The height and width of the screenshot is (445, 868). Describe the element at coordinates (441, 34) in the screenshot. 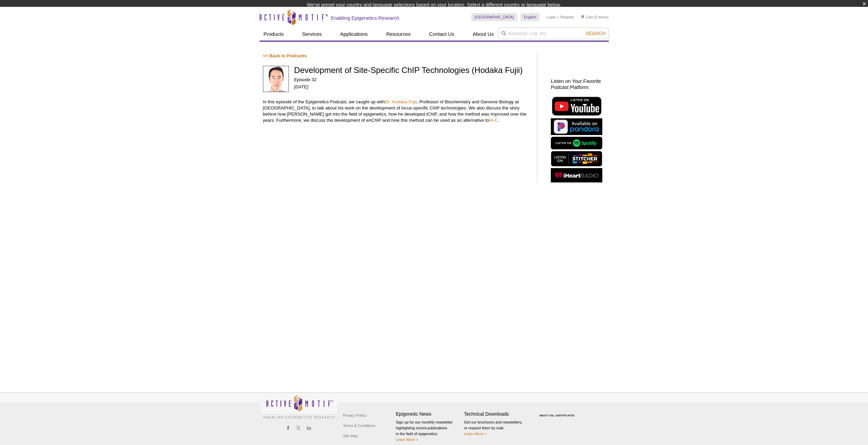

I see `a: Contact Us` at that location.